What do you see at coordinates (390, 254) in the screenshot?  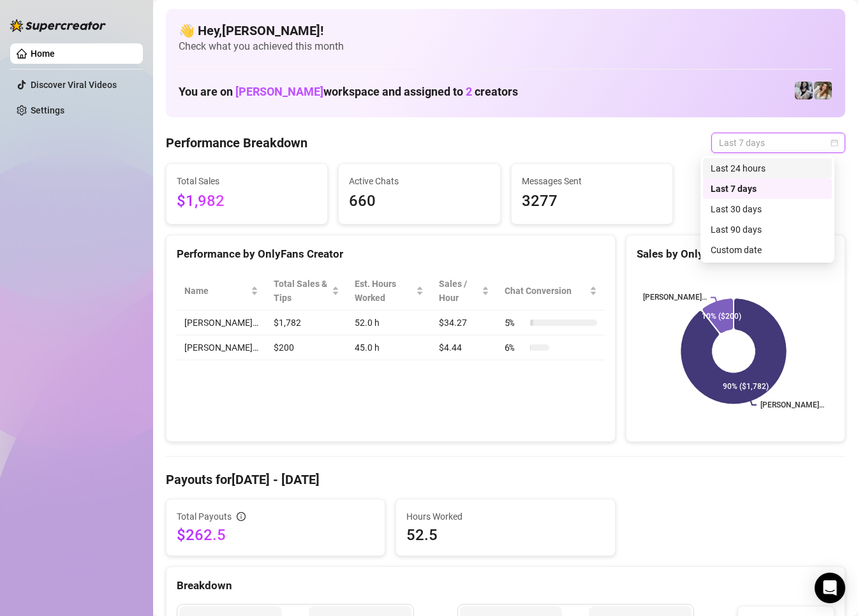 I see `div: Performance by OnlyFans Creator` at bounding box center [390, 254].